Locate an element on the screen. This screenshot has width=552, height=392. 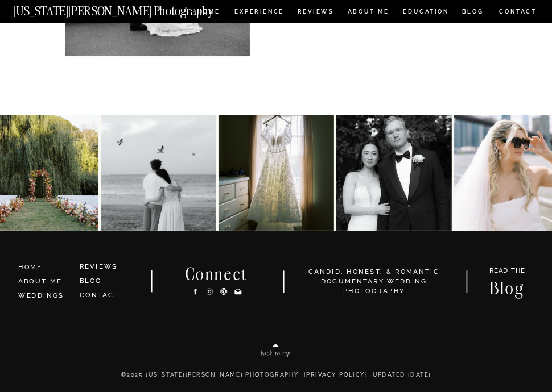
a: Blog is located at coordinates (507, 287).